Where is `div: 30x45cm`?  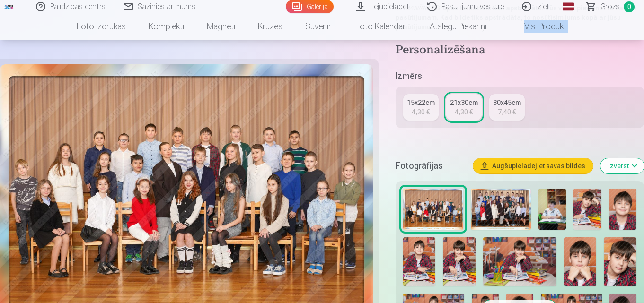 div: 30x45cm is located at coordinates (507, 103).